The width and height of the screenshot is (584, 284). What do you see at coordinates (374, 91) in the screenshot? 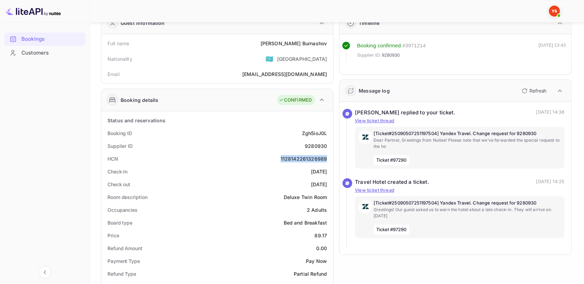
I see `div: Message log` at bounding box center [374, 91].